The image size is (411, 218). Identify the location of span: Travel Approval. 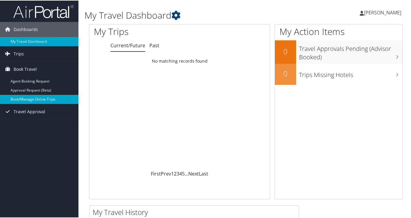
(29, 111).